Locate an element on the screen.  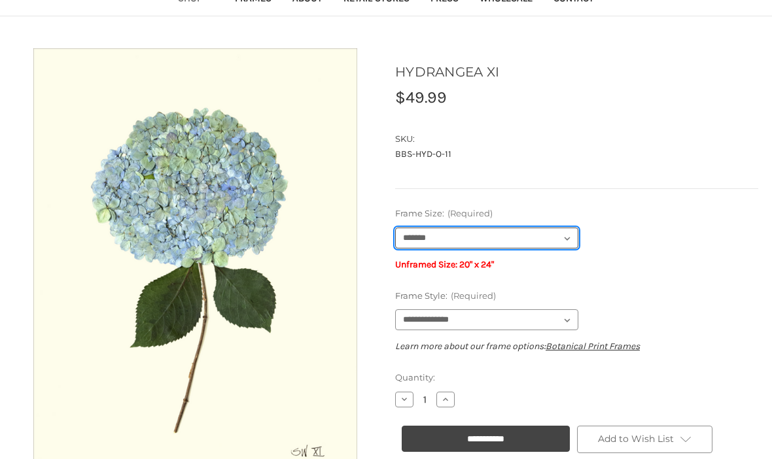
p: Unframed Size: 20" x 24" is located at coordinates (576, 264).